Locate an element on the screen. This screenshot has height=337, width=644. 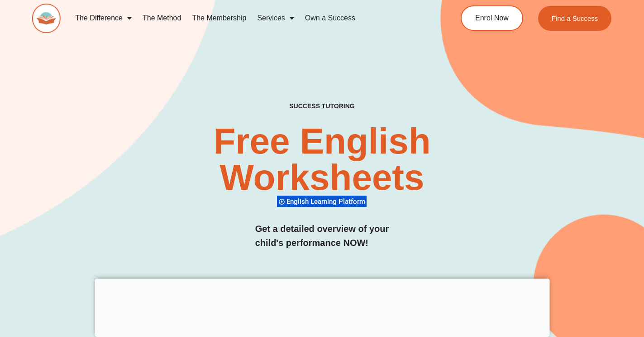
a: The Difference is located at coordinates (103, 18).